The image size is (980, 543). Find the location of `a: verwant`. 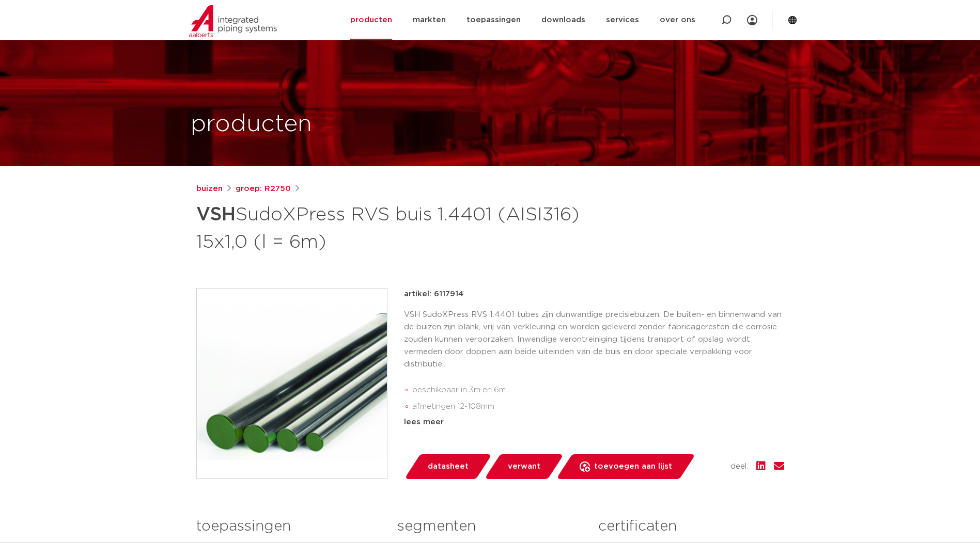

a: verwant is located at coordinates (524, 467).